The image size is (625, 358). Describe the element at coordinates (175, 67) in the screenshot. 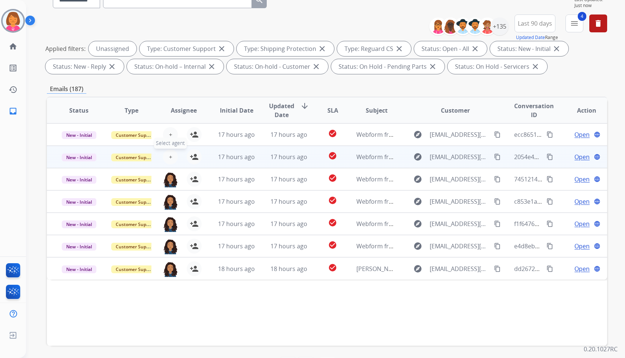

I see `div: Status: On-hold – Internal` at that location.